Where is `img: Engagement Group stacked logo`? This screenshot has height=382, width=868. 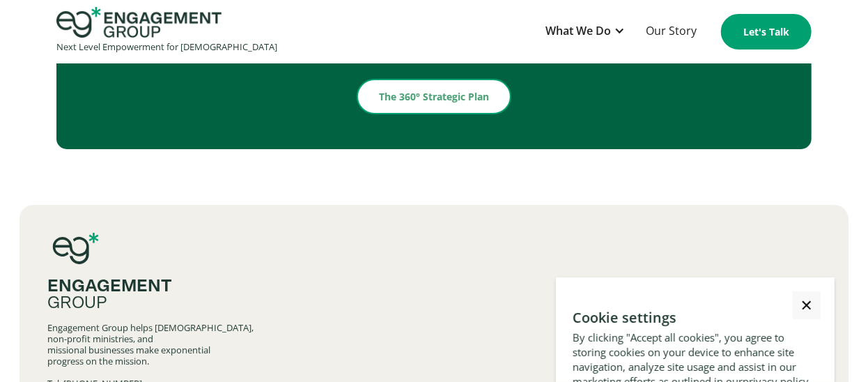 img: Engagement Group stacked logo is located at coordinates (75, 248).